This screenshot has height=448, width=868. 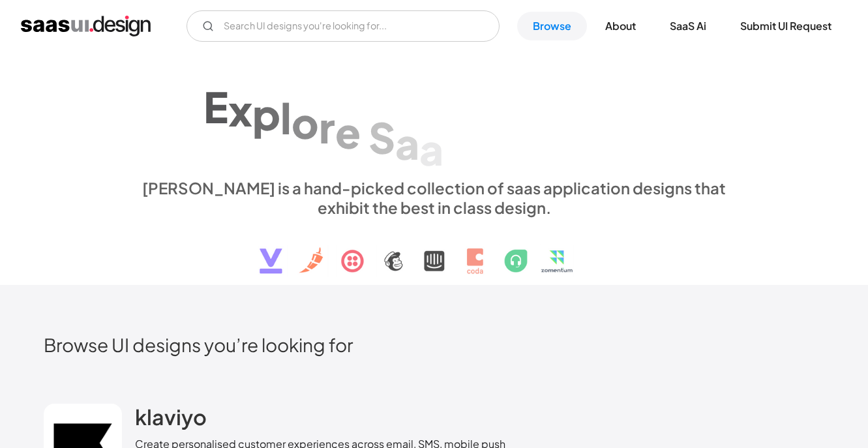 I want to click on div: r, so click(x=326, y=127).